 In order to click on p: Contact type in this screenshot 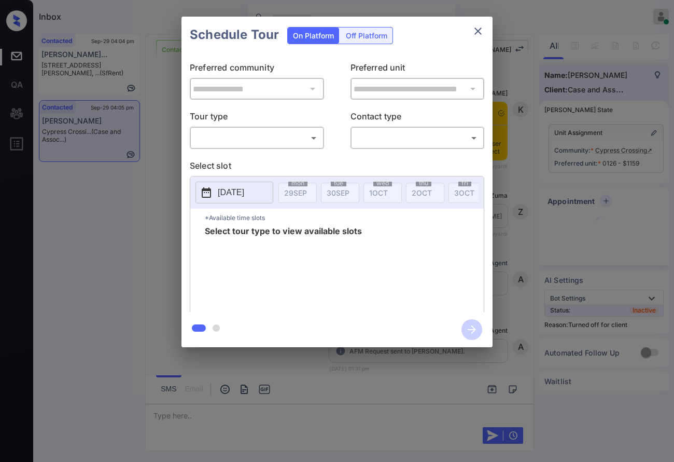, I will do `click(417, 118)`.